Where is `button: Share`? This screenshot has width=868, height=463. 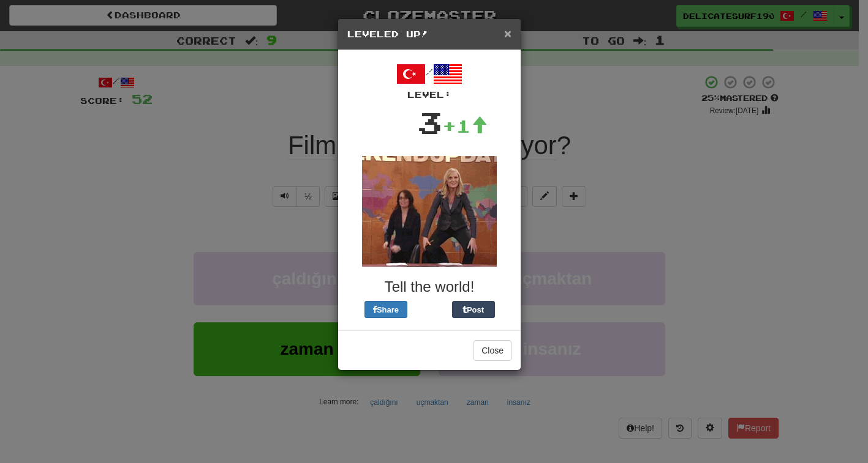 button: Share is located at coordinates (385, 310).